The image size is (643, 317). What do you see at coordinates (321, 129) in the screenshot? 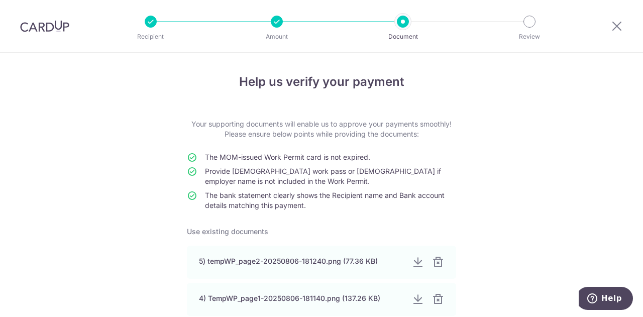
I see `p: Your supporting documents will enable us to approve your payments smoothly! Please ensure below p...` at bounding box center [321, 129].